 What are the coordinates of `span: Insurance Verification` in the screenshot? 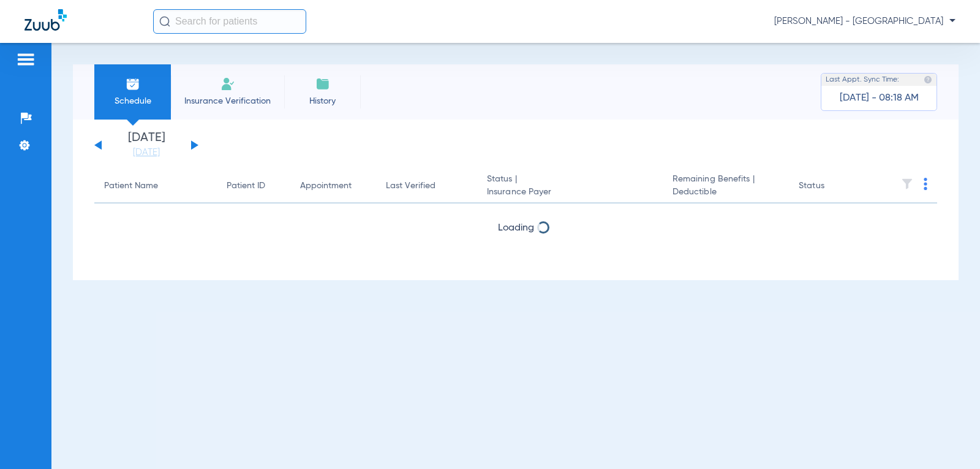 It's located at (227, 102).